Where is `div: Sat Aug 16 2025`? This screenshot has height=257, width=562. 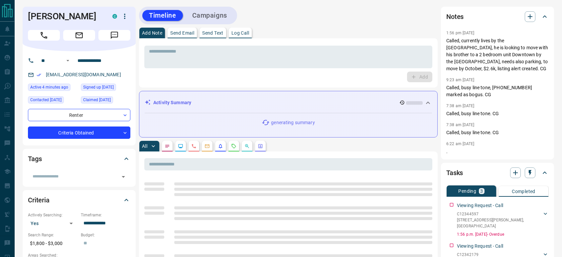 div: Sat Aug 16 2025 is located at coordinates (53, 88).